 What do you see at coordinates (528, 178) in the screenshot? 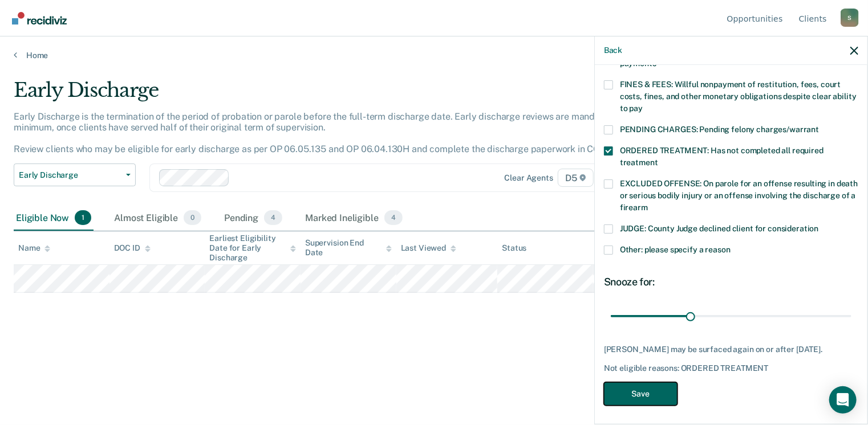
I see `div: Clear agents` at bounding box center [528, 178].